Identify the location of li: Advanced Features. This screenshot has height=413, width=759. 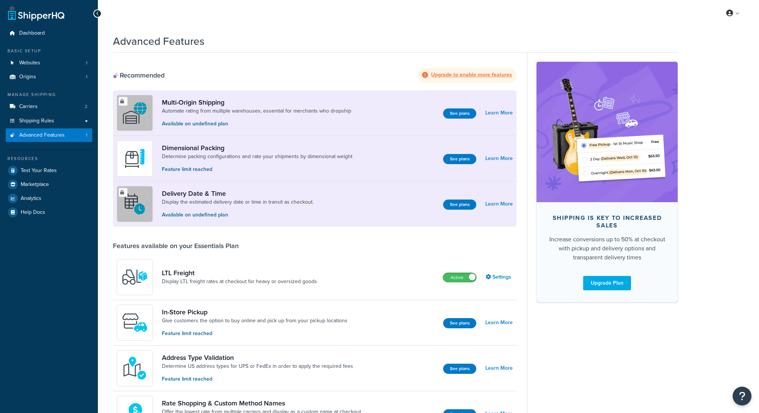
(49, 135).